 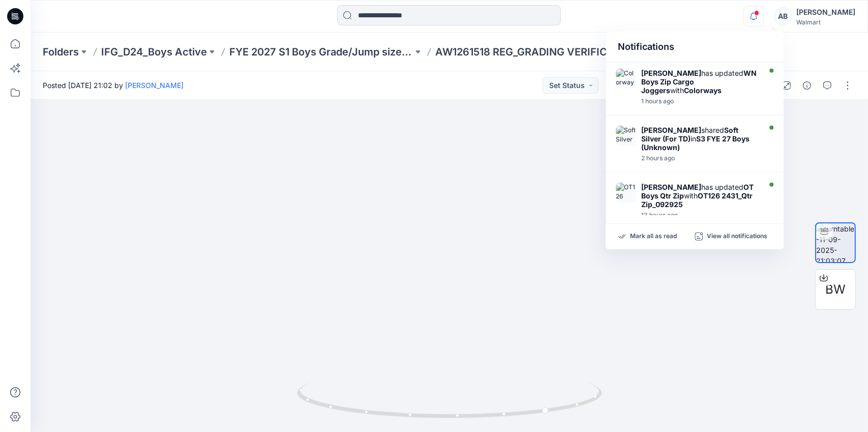 What do you see at coordinates (626, 135) in the screenshot?
I see `img: Soft Silver (For TD)` at bounding box center [626, 135].